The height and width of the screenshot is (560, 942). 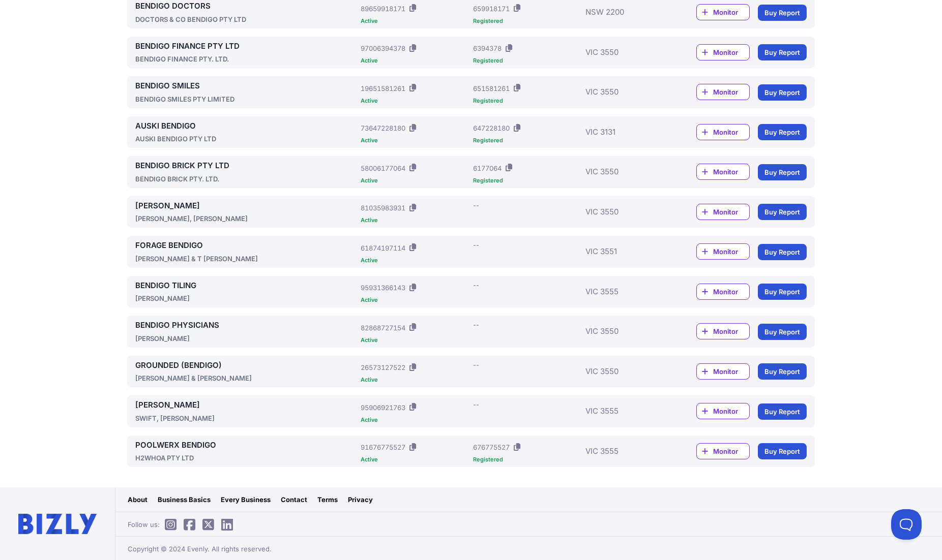 I want to click on div: 81035983931, so click(x=383, y=208).